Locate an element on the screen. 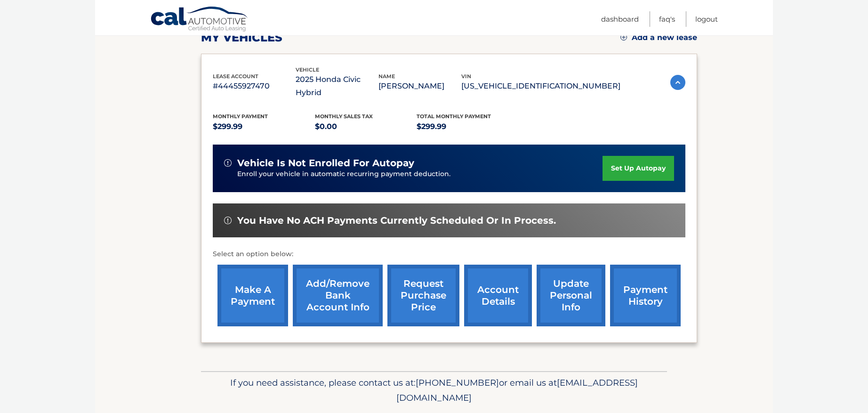 This screenshot has width=868, height=413. p: Enroll your vehicle in automatic recurring payment deduction. is located at coordinates (420, 175).